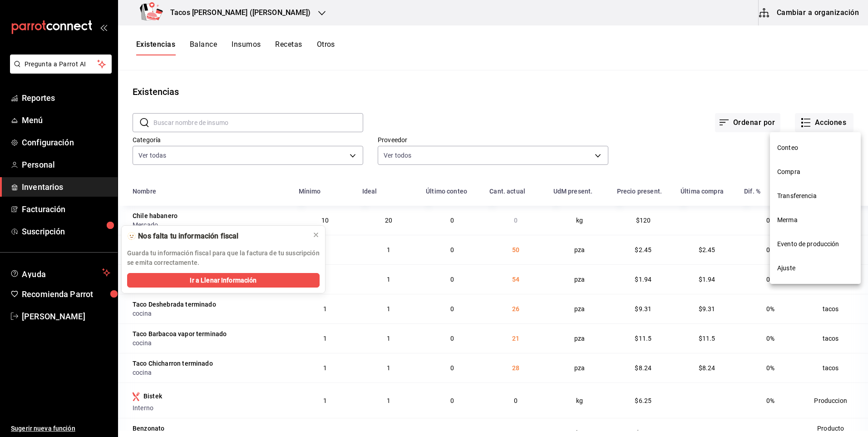  Describe the element at coordinates (216, 236) in the screenshot. I see `div: 🫥 Nos falta tu información fiscal` at that location.